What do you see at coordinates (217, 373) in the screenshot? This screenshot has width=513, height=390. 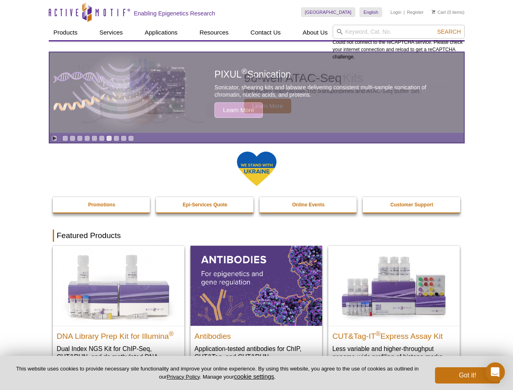 I see `p: This website uses cookies to provide necessary site functionality and improve your online experie...` at bounding box center [217, 373].